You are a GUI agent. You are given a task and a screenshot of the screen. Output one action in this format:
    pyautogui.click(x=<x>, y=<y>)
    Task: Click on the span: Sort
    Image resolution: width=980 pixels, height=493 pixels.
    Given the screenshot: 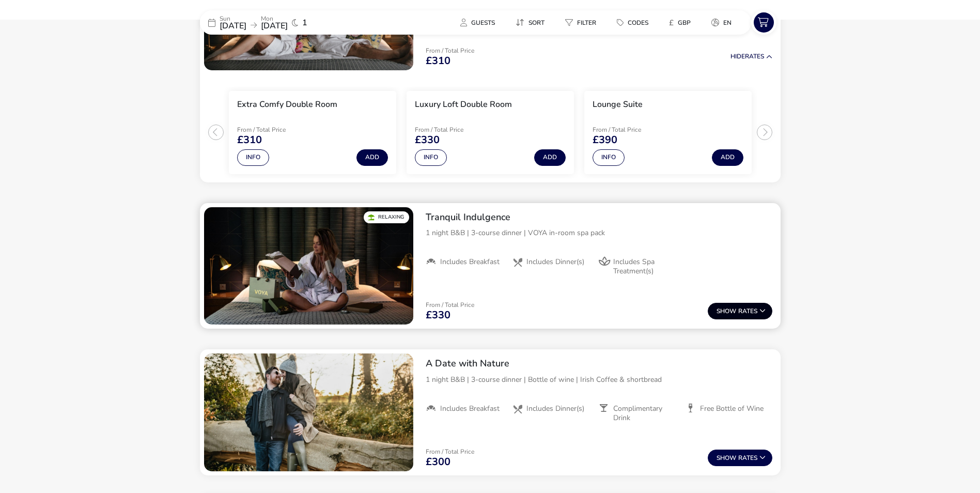 What is the action you would take?
    pyautogui.click(x=537, y=23)
    